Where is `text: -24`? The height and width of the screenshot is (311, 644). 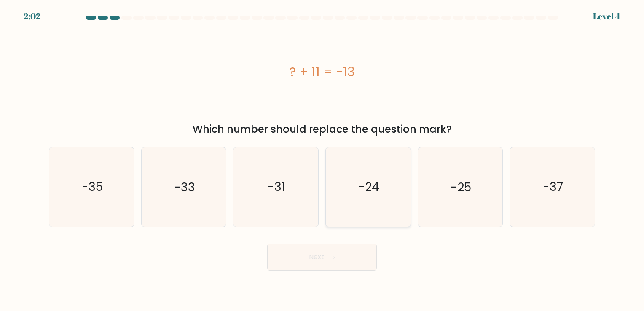 text: -24 is located at coordinates (368, 187).